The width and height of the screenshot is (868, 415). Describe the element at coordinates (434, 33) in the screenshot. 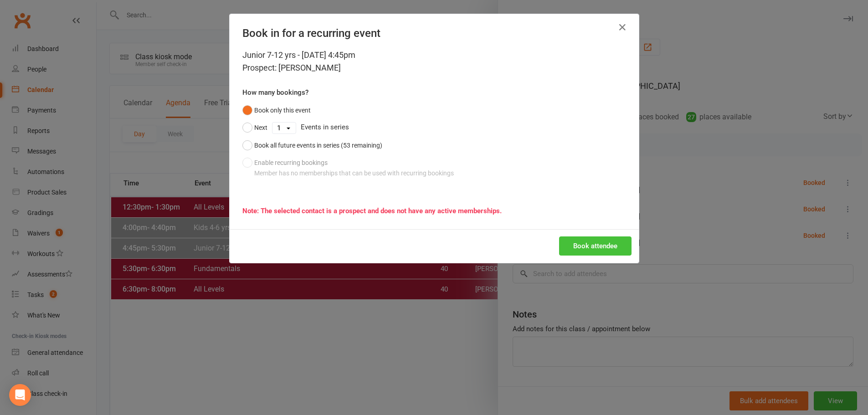

I see `h4: Book in for a recurring event` at that location.